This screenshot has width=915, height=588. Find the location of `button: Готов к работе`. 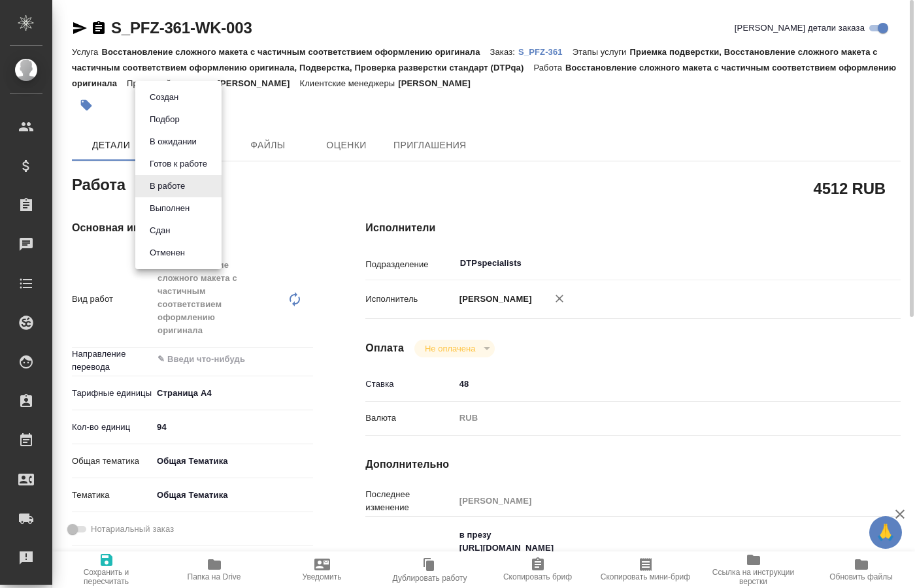

button: Готов к работе is located at coordinates (179, 164).